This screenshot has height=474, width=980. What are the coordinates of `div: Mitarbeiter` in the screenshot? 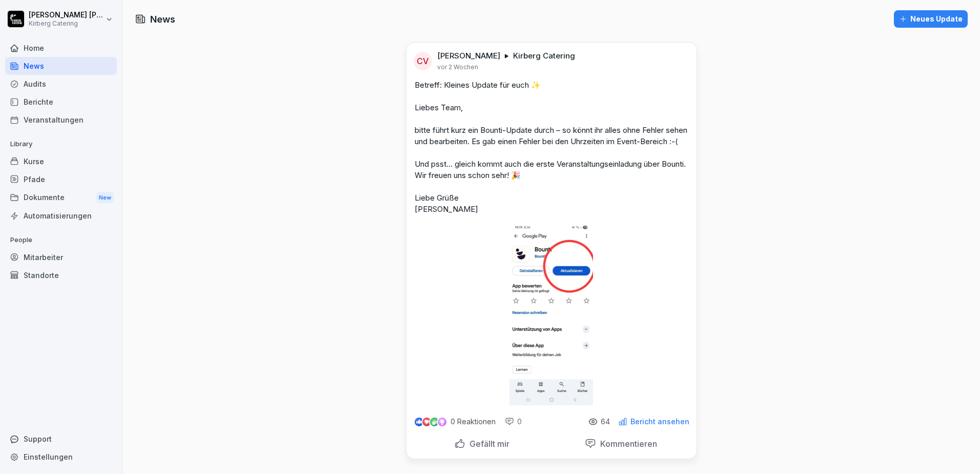 It's located at (61, 257).